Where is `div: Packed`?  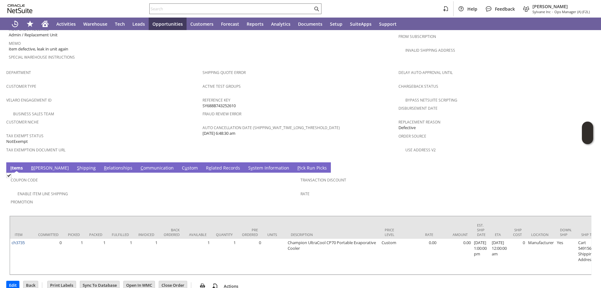
div: Packed is located at coordinates (96, 234).